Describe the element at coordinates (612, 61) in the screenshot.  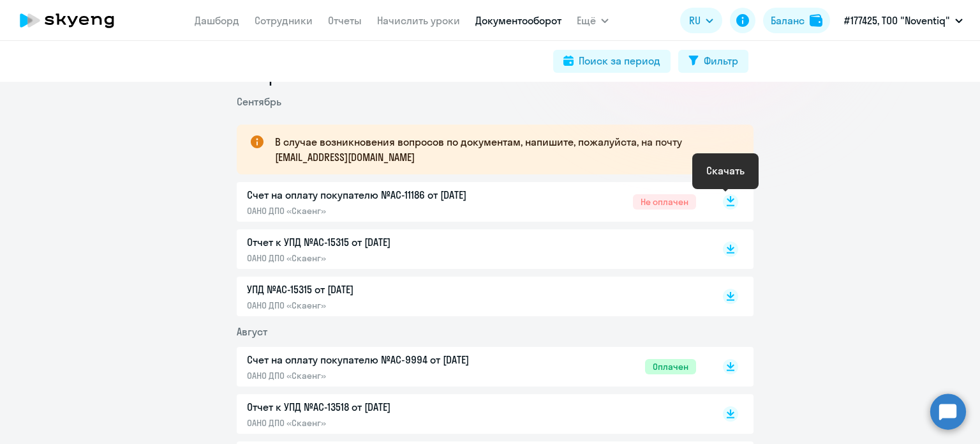
I see `button: Поиск за период` at that location.